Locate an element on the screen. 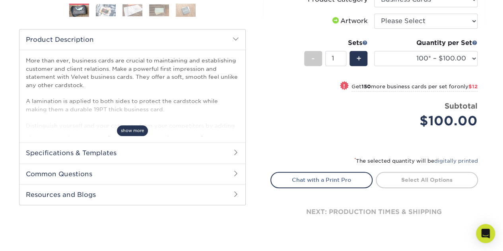 The height and width of the screenshot is (251, 503). h2: Common Questions is located at coordinates (133, 174).